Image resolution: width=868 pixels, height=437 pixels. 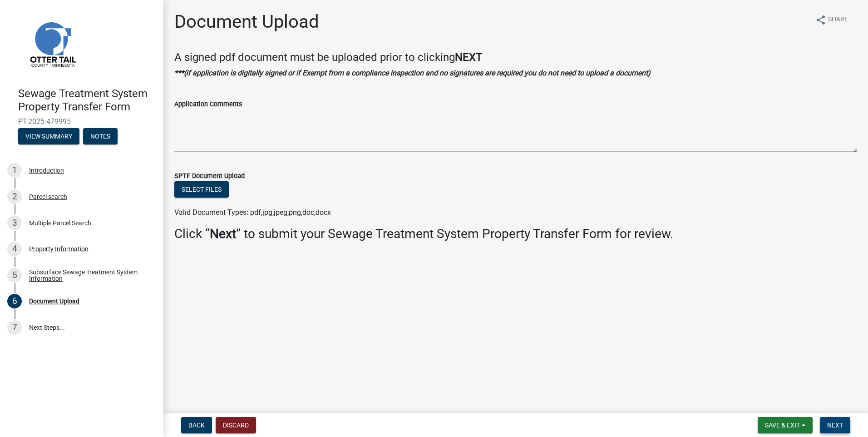 I want to click on div: 5, so click(x=15, y=275).